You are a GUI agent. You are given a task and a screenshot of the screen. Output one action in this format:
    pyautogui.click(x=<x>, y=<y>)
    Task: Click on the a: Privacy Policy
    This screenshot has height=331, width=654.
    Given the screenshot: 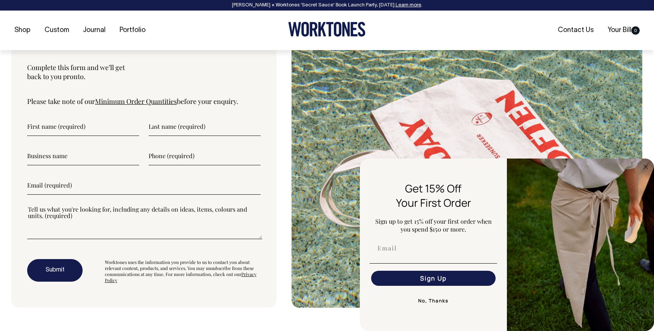 What is the action you would take?
    pyautogui.click(x=181, y=277)
    